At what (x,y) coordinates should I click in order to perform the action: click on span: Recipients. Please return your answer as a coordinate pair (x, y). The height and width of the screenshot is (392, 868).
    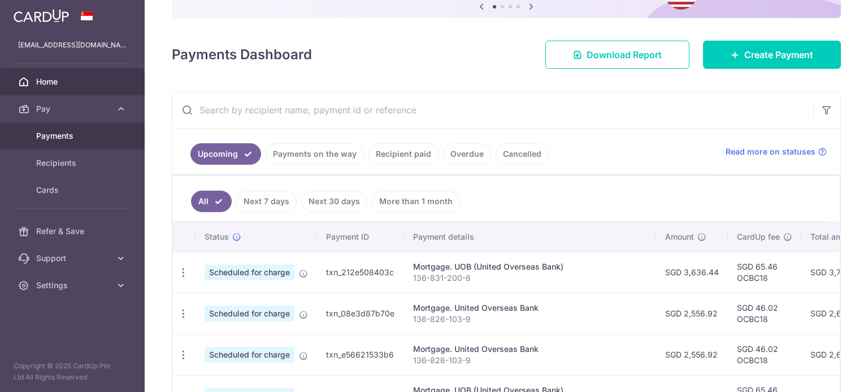
    Looking at the image, I should click on (74, 163).